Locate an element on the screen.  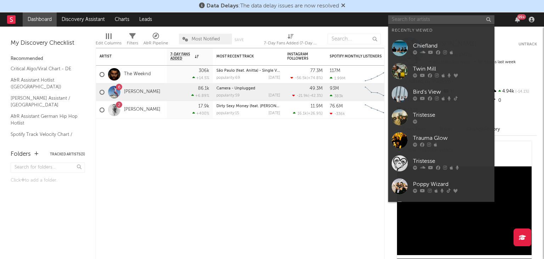
div: Most Recent Track is located at coordinates (243, 56).